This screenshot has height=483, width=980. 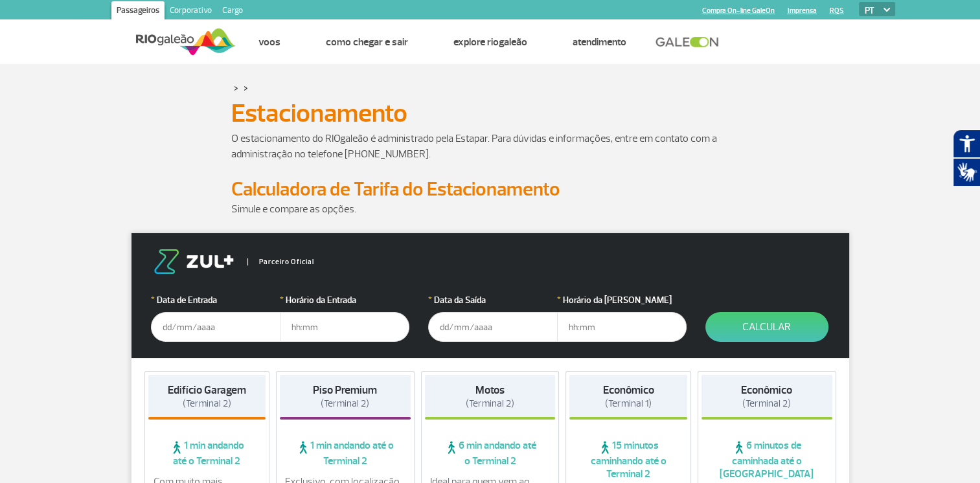 What do you see at coordinates (628, 460) in the screenshot?
I see `span: 15 minutos caminhando até o Terminal 2` at bounding box center [628, 460].